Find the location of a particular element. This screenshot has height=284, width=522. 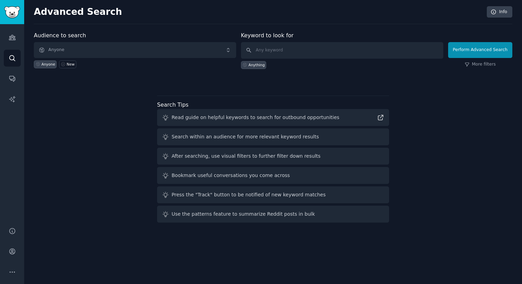

div: Bookmark useful conversations you come across is located at coordinates (231, 175).